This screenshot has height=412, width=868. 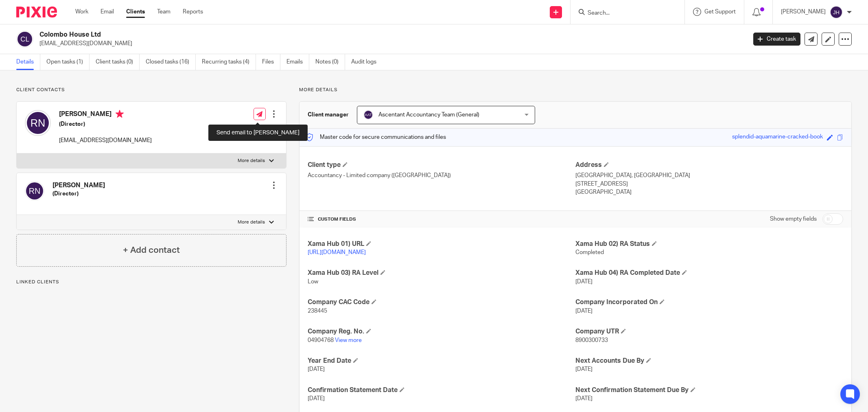 What do you see at coordinates (82, 12) in the screenshot?
I see `a: Work` at bounding box center [82, 12].